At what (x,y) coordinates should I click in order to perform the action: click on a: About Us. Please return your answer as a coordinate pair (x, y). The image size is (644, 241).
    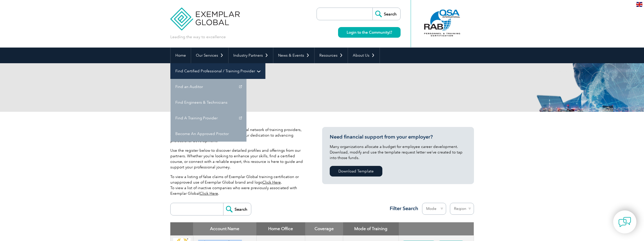
    Looking at the image, I should click on (364, 56).